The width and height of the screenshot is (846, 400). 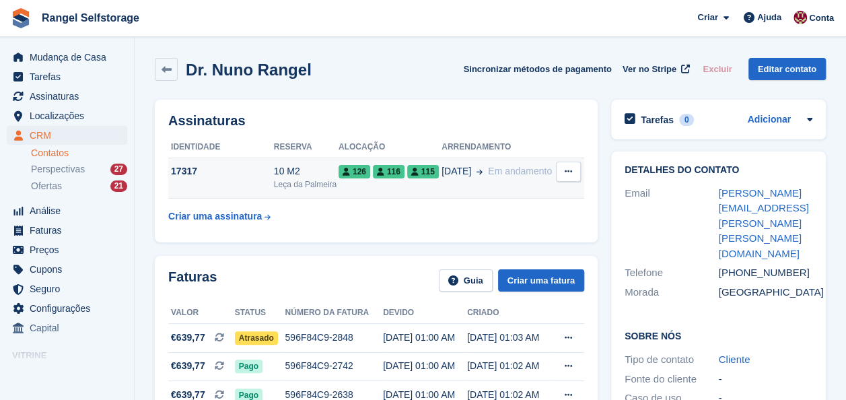 What do you see at coordinates (58, 169) in the screenshot?
I see `span: Perspectivas` at bounding box center [58, 169].